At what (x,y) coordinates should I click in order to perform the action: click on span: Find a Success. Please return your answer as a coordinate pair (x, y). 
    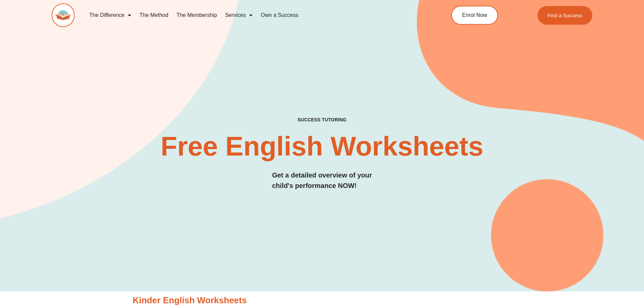
    Looking at the image, I should click on (565, 15).